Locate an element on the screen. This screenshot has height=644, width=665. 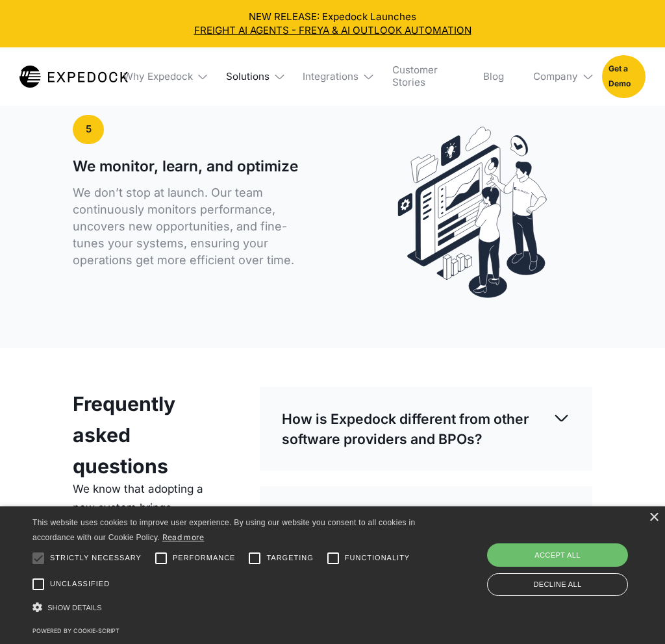
span: Targeting is located at coordinates (290, 557).